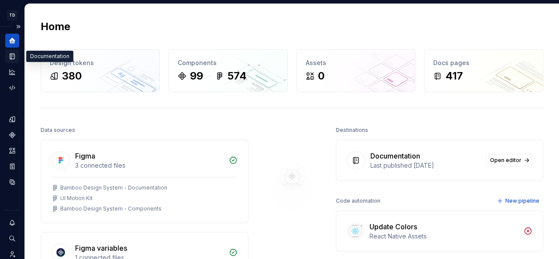 This screenshot has width=559, height=259. I want to click on a: Design tokens380, so click(100, 71).